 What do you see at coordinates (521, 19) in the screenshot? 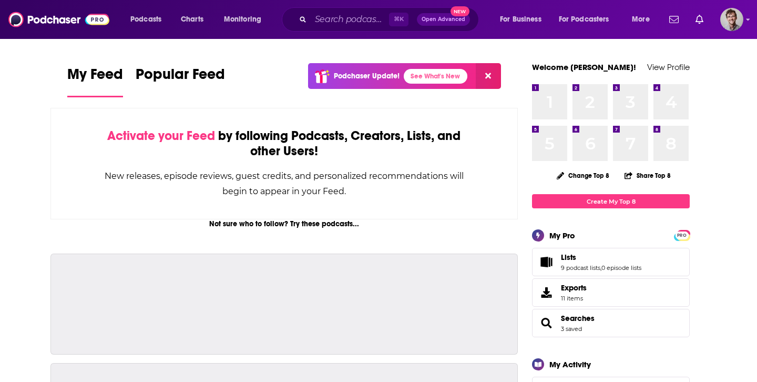
I see `span: For Business` at bounding box center [521, 19].